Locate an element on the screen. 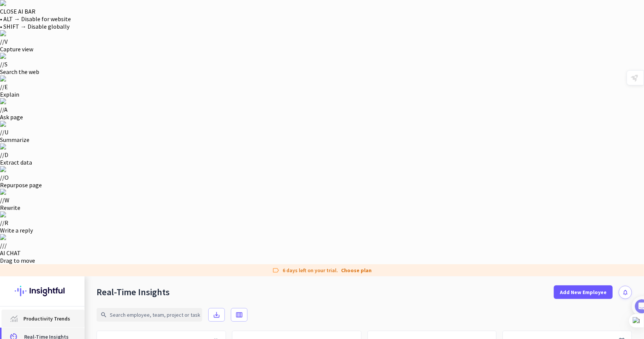  button: notifications is located at coordinates (625, 292).